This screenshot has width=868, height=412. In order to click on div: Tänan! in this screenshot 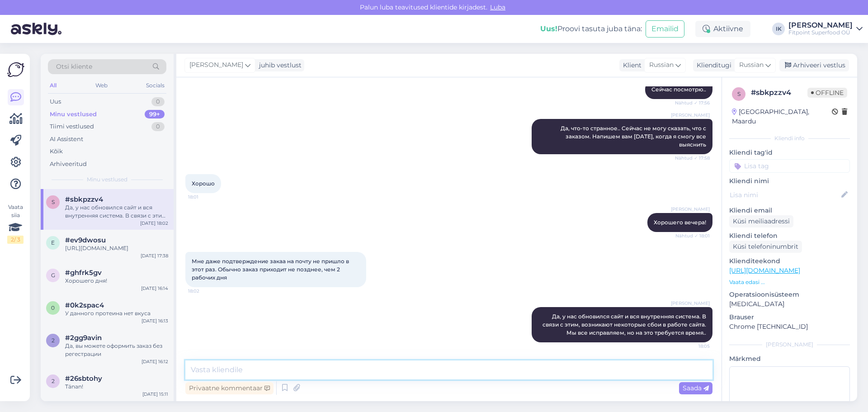, I will do `click(116, 387)`.